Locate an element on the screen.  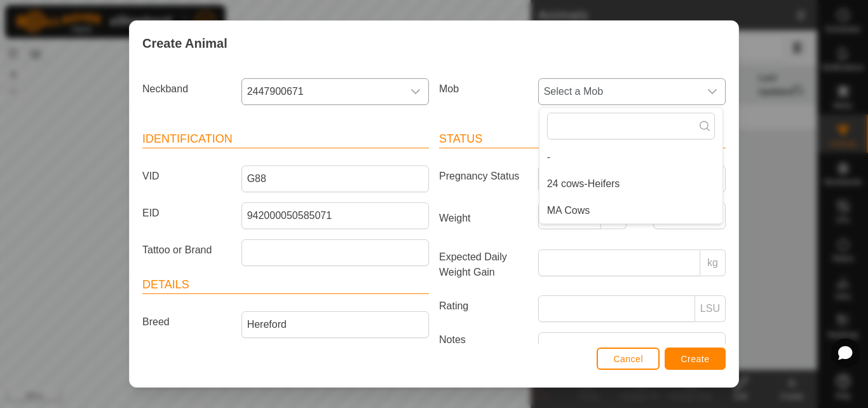
header: Status is located at coordinates (582, 139).